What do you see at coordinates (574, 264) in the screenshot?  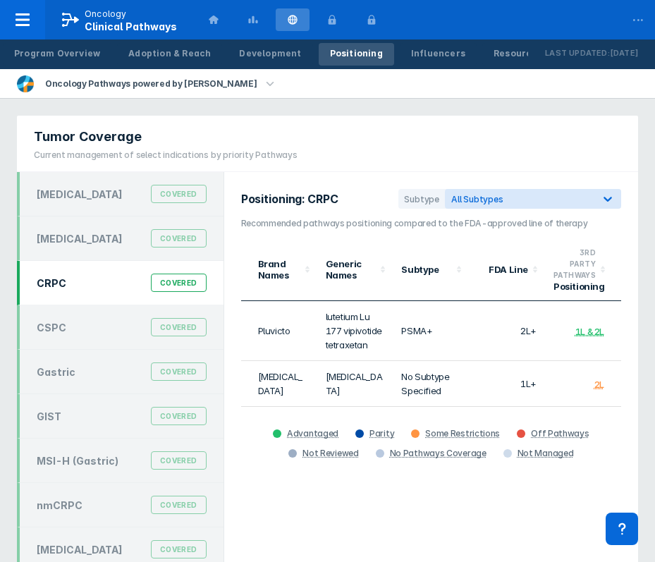 I see `div: 3RD PARTY PATHWAYS` at bounding box center [574, 264].